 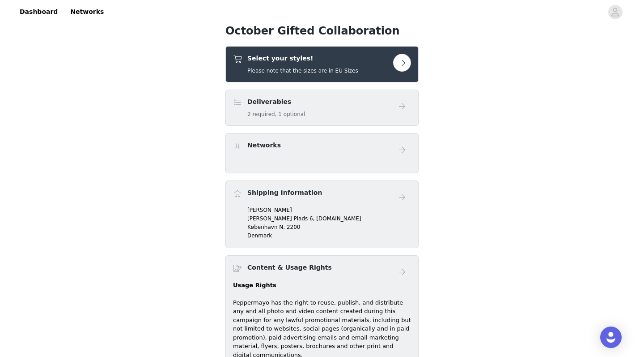 I want to click on h4: Select your styles!, so click(x=303, y=58).